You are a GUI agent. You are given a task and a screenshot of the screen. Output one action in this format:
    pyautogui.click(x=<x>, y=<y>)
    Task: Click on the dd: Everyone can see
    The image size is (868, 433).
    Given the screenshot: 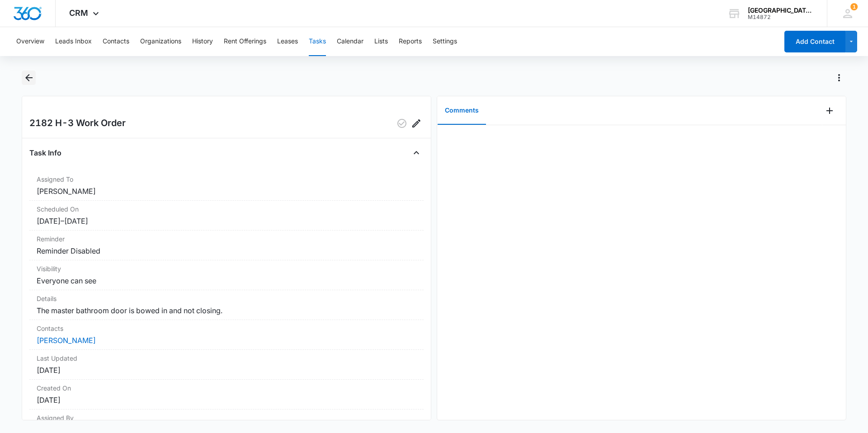 What is the action you would take?
    pyautogui.click(x=227, y=280)
    